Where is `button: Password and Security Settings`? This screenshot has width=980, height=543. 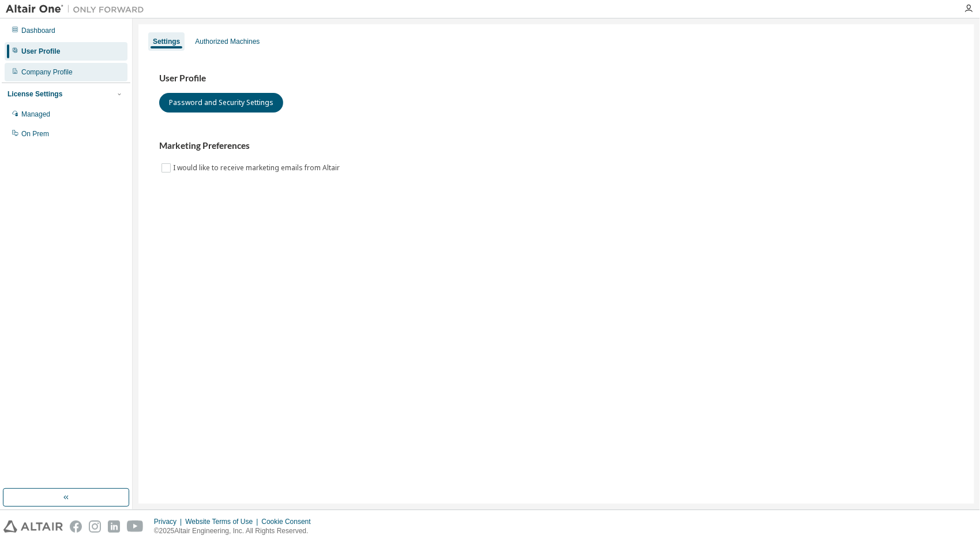 button: Password and Security Settings is located at coordinates (221, 103).